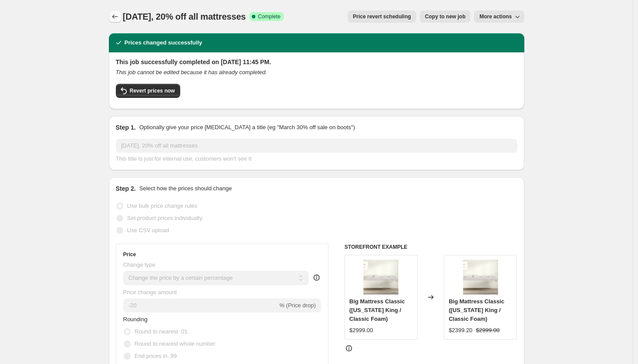 This screenshot has height=364, width=638. Describe the element at coordinates (200, 306) in the screenshot. I see `input: -15` at that location.